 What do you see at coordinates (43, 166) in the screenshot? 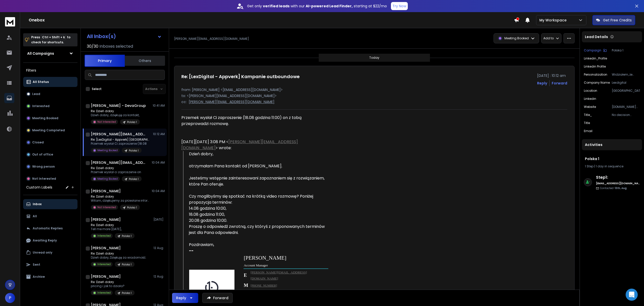
I see `p: Wrong person` at bounding box center [43, 166].